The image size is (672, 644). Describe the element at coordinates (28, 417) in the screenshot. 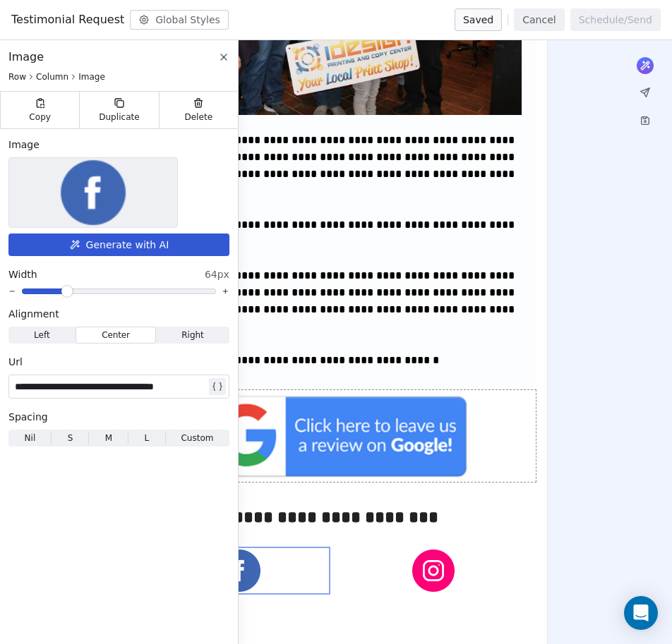

I see `span: Spacing` at that location.